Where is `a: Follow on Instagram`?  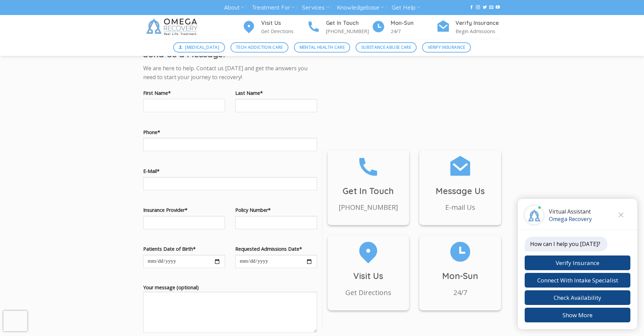 a: Follow on Instagram is located at coordinates (478, 8).